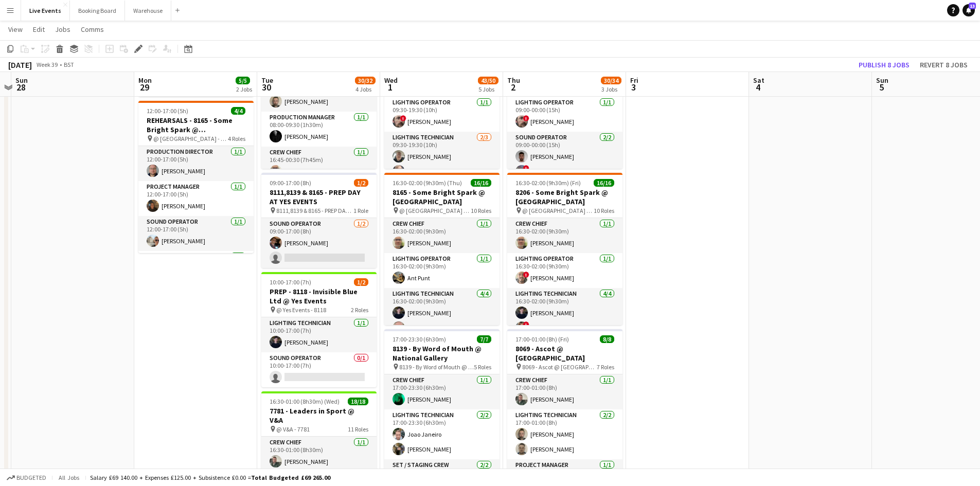 The image size is (980, 486). What do you see at coordinates (291, 477) in the screenshot?
I see `span: Total Budgeted £69 265.00` at bounding box center [291, 477].